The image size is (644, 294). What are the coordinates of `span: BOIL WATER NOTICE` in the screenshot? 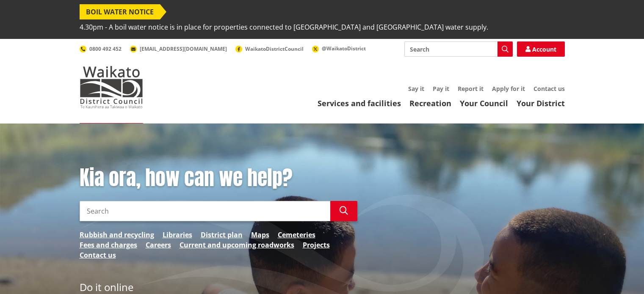 It's located at (120, 12).